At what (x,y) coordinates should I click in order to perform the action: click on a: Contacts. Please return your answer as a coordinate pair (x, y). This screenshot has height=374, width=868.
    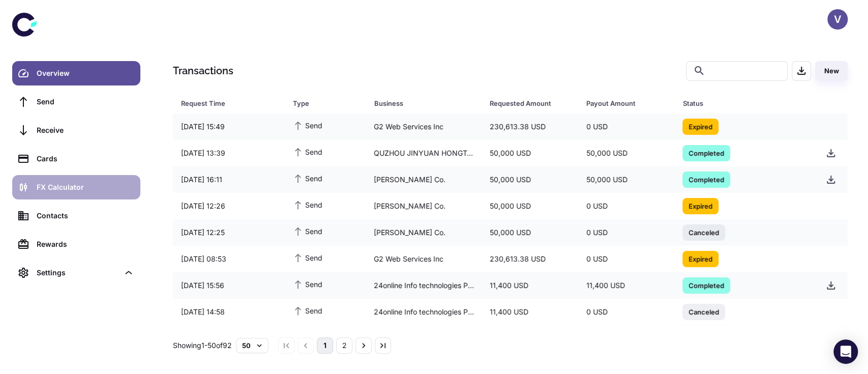
    Looking at the image, I should click on (76, 216).